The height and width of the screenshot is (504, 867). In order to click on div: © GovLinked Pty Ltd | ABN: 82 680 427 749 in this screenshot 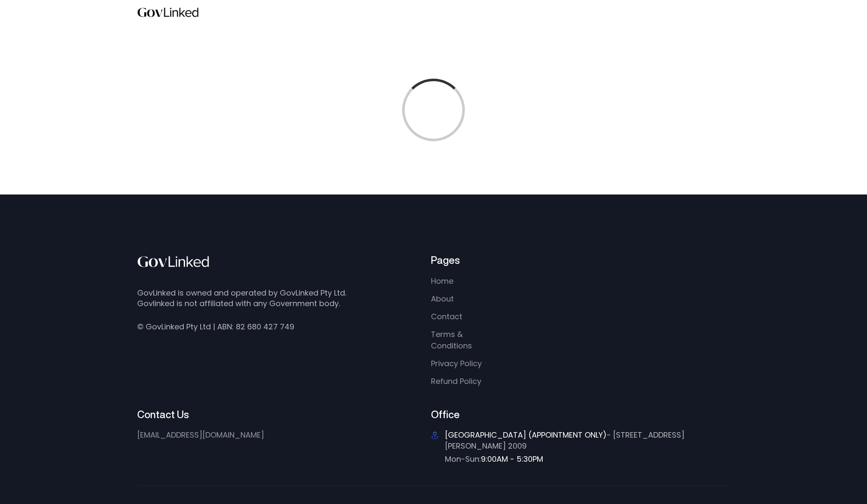, I will do `click(215, 327)`.